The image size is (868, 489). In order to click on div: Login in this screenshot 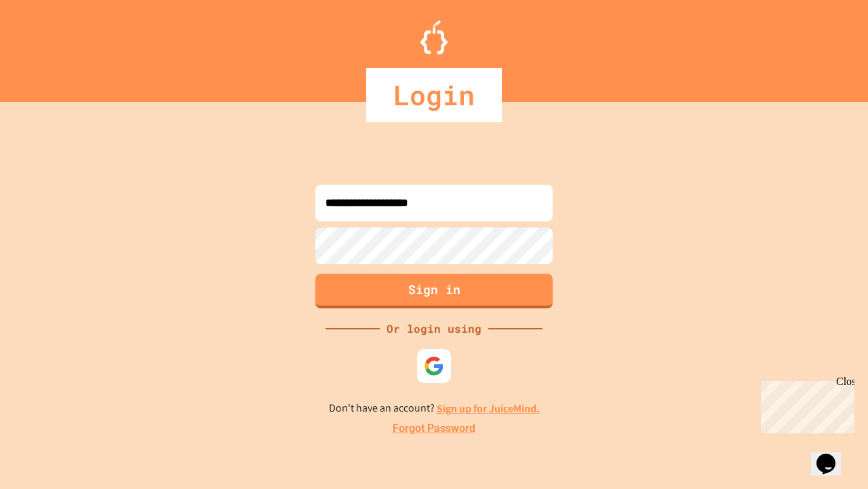, I will do `click(434, 95)`.